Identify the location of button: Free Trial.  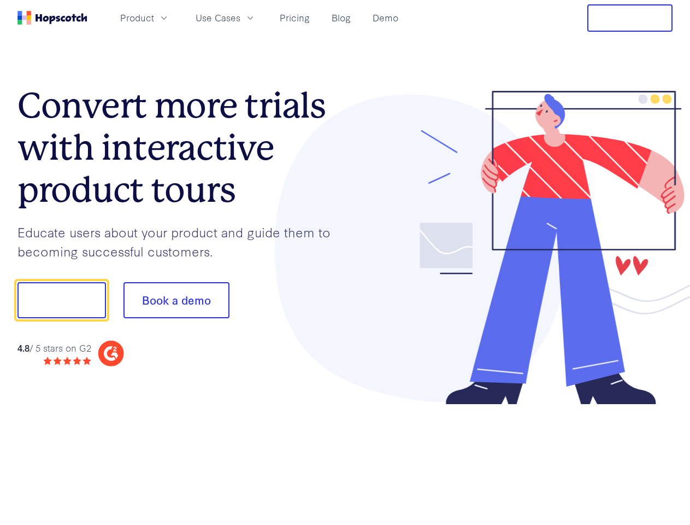
(630, 18).